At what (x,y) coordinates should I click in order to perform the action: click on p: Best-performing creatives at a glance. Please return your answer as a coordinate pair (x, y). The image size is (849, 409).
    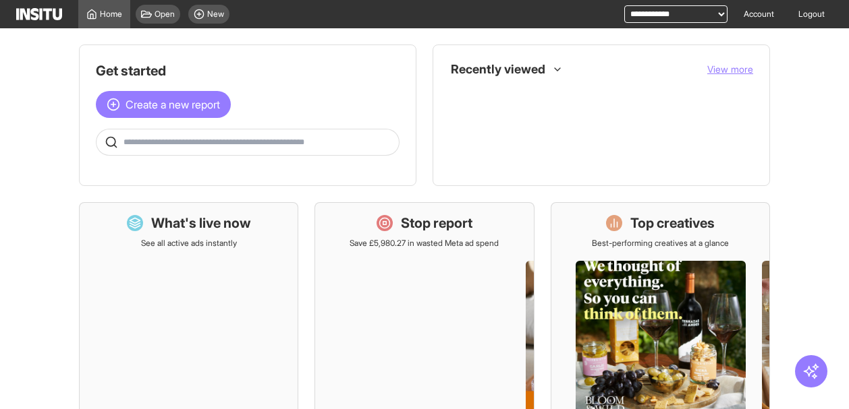
    Looking at the image, I should click on (660, 244).